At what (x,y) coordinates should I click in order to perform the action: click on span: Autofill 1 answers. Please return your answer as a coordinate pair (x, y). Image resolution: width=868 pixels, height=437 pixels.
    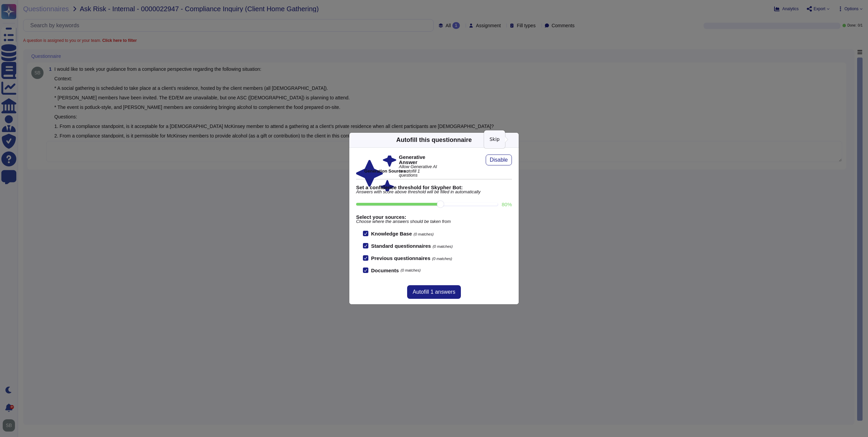
    Looking at the image, I should click on (434, 292).